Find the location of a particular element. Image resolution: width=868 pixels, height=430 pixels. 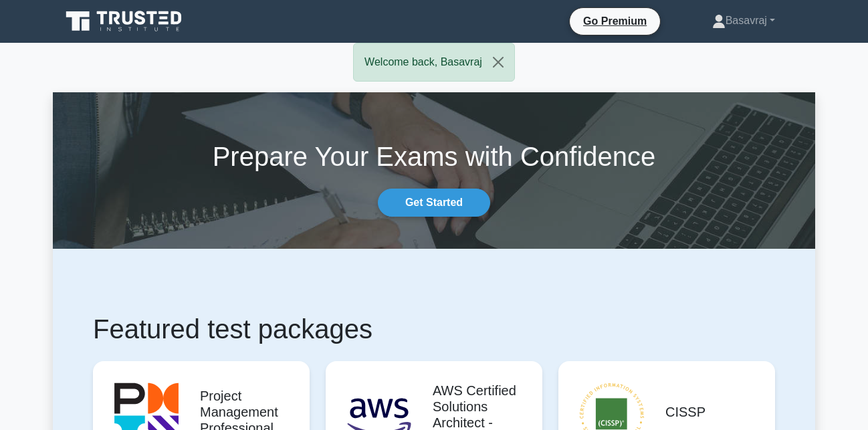

div: Welcome back, Basavraj is located at coordinates (434, 62).